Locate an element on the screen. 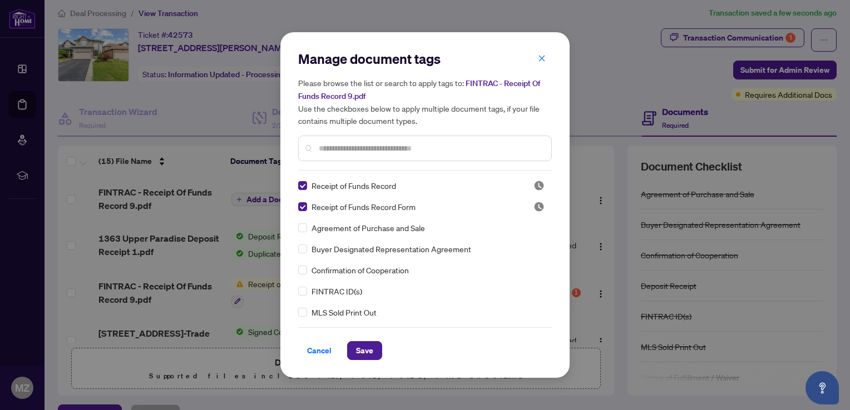  span: Confirmation of Cooperation is located at coordinates (360, 270).